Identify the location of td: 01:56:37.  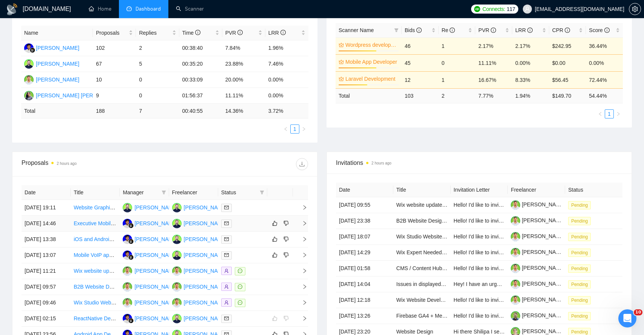
(201, 96).